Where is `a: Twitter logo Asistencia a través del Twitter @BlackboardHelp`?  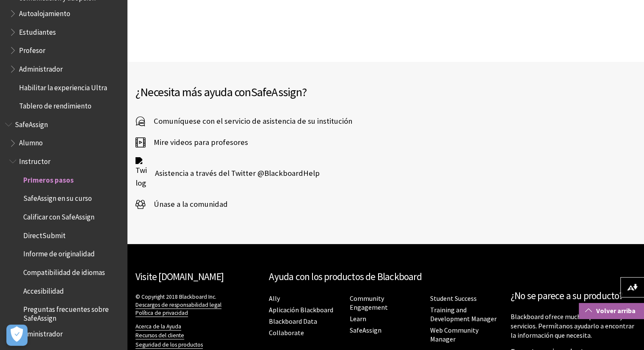
a: Twitter logo Asistencia a través del Twitter @BlackboardHelp is located at coordinates (227, 173).